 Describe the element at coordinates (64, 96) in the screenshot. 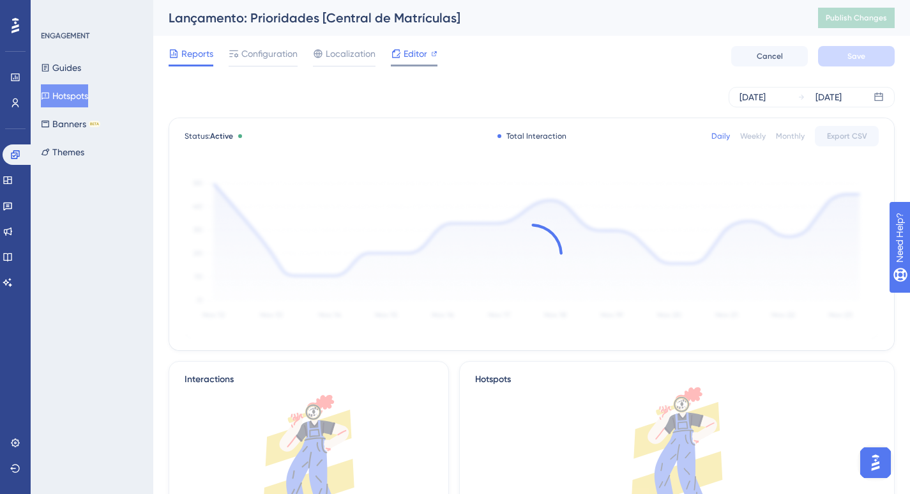

I see `button: Hotspots` at that location.